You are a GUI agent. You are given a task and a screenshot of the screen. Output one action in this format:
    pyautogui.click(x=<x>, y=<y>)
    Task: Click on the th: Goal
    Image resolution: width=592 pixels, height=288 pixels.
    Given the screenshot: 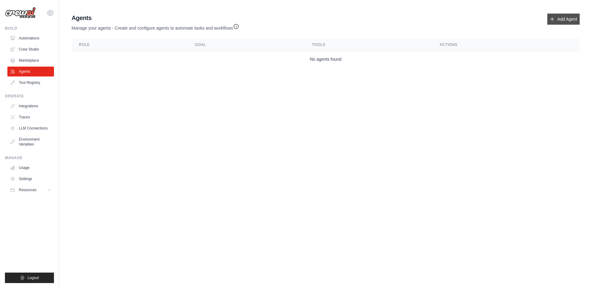 What is the action you would take?
    pyautogui.click(x=246, y=45)
    